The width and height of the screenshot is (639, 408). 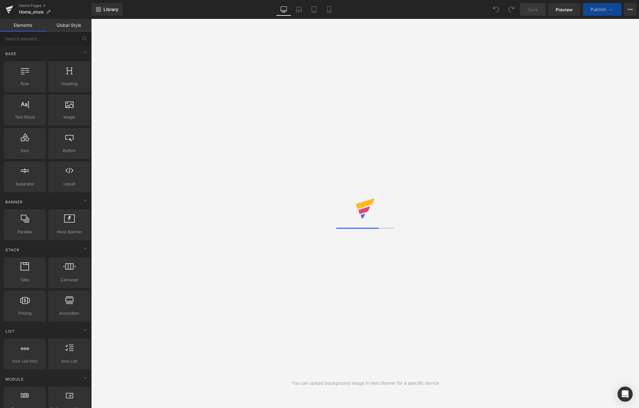 What do you see at coordinates (25, 150) in the screenshot?
I see `span: Icon` at bounding box center [25, 150].